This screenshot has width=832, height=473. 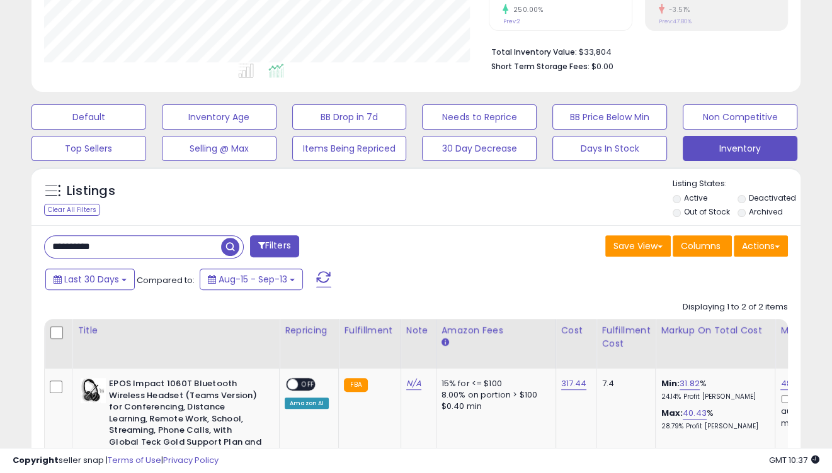 What do you see at coordinates (479, 117) in the screenshot?
I see `button: Needs to Reprice` at bounding box center [479, 117].